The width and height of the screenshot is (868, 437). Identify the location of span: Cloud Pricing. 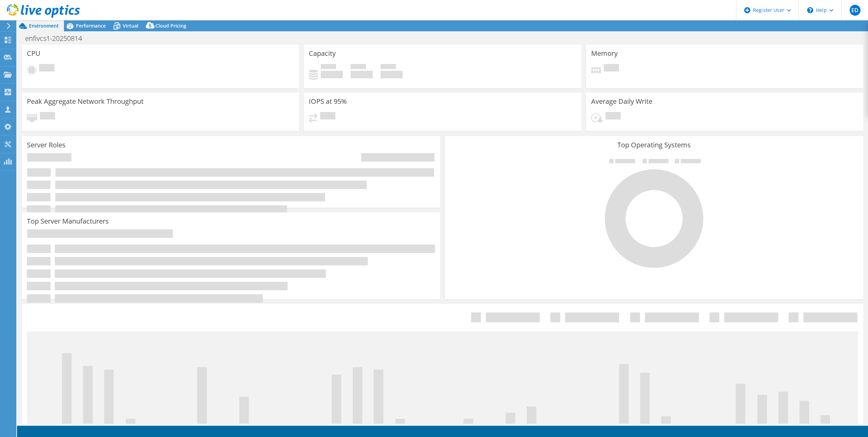
(171, 26).